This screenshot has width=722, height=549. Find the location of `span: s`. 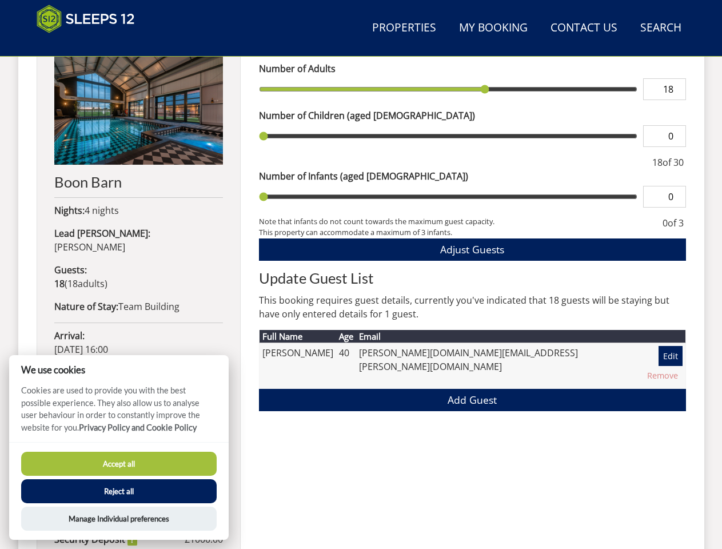

span: s is located at coordinates (102, 283).